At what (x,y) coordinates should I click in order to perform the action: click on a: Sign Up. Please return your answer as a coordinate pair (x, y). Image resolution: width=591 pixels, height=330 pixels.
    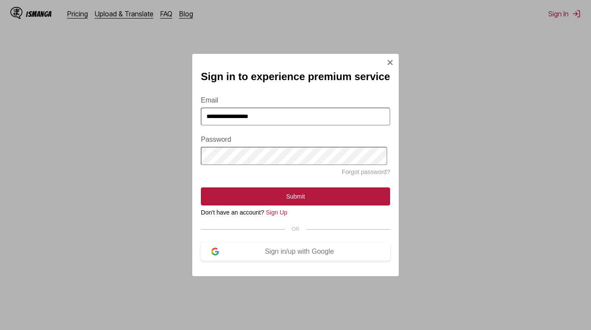
    Looking at the image, I should click on (277, 213).